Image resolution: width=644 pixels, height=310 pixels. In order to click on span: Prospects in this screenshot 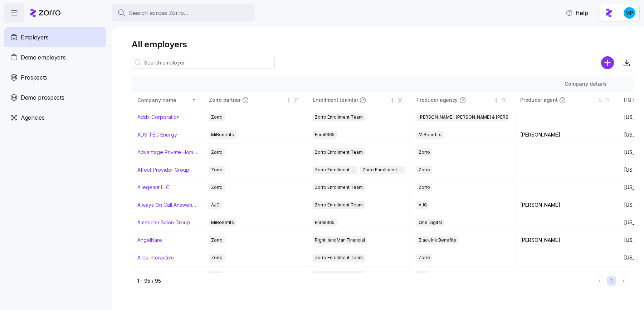, I will do `click(34, 77)`.